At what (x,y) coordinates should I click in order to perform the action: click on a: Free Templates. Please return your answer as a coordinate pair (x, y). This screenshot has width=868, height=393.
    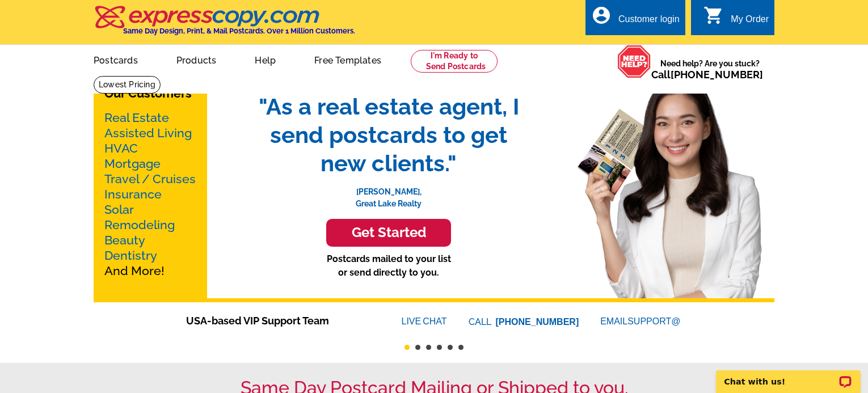
    Looking at the image, I should click on (348, 59).